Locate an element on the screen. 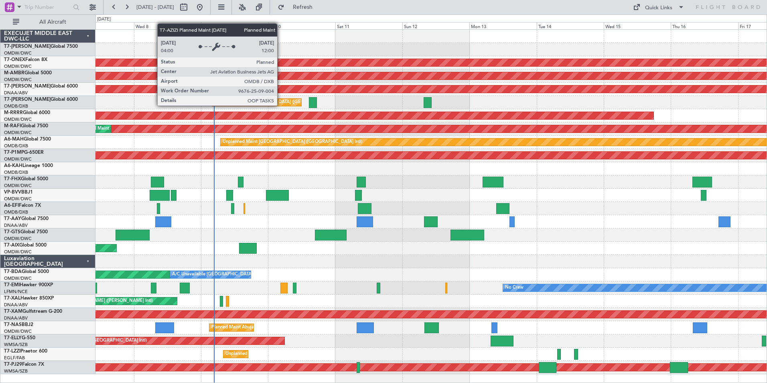 Image resolution: width=767 pixels, height=383 pixels. a: A6-KAHLineage 1000 is located at coordinates (28, 166).